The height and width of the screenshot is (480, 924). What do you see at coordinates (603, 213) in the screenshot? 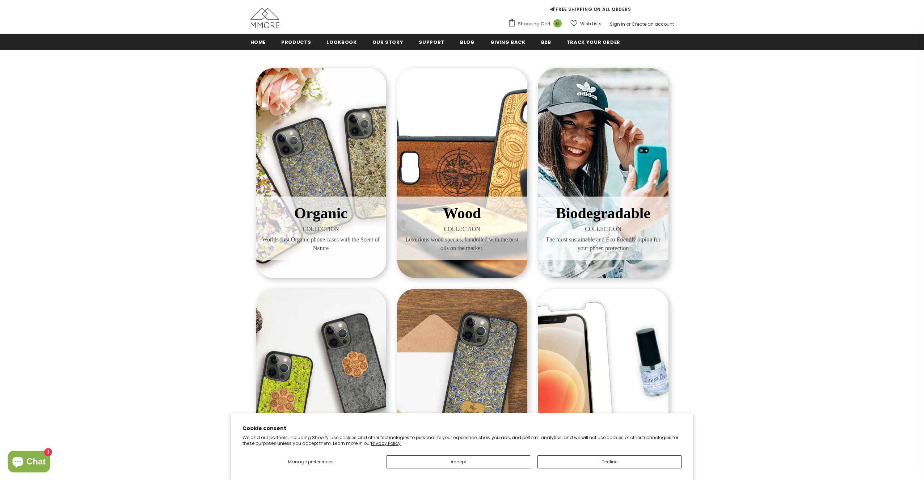
I see `span: Biodegradable` at bounding box center [603, 213].